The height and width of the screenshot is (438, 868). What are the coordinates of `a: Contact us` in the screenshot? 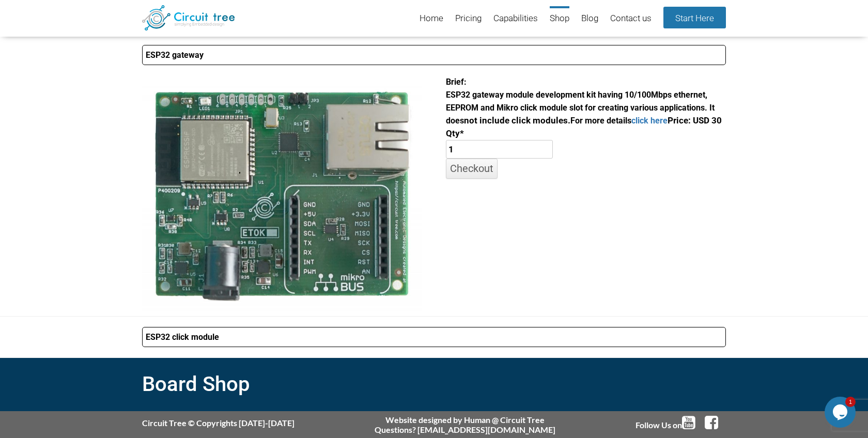 It's located at (630, 19).